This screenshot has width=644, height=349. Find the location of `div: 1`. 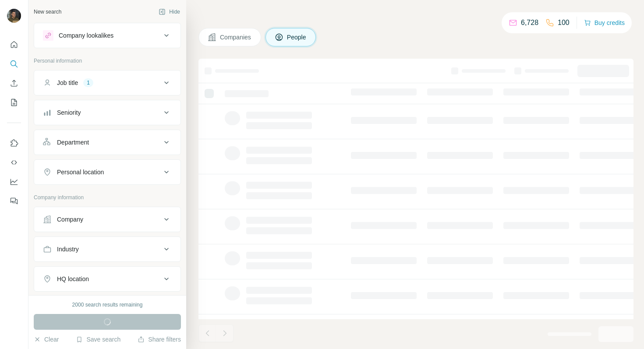

div: 1 is located at coordinates (88, 83).